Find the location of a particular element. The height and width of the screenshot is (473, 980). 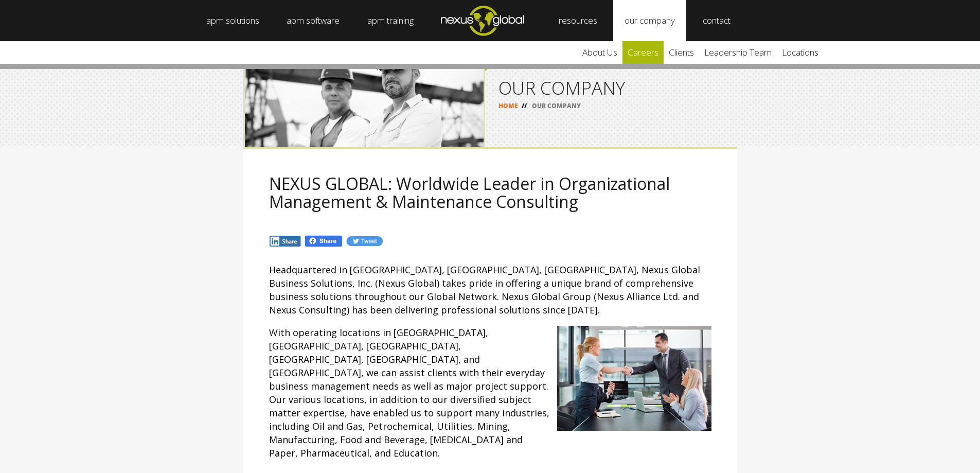

a: about us is located at coordinates (600, 52).